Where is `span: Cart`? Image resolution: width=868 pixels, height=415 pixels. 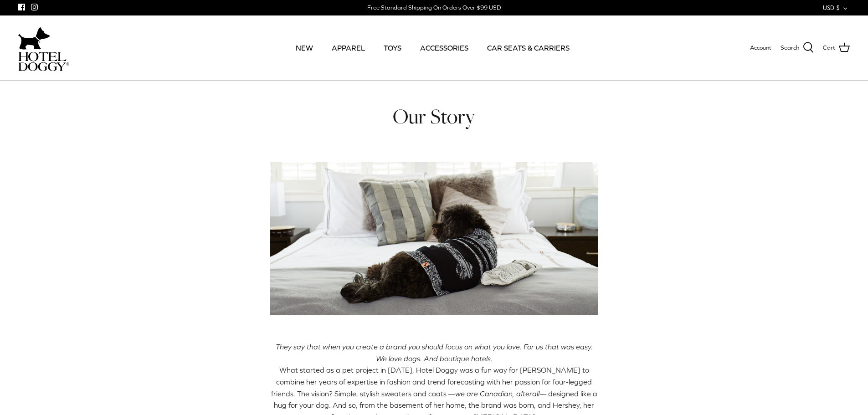
span: Cart is located at coordinates (829, 48).